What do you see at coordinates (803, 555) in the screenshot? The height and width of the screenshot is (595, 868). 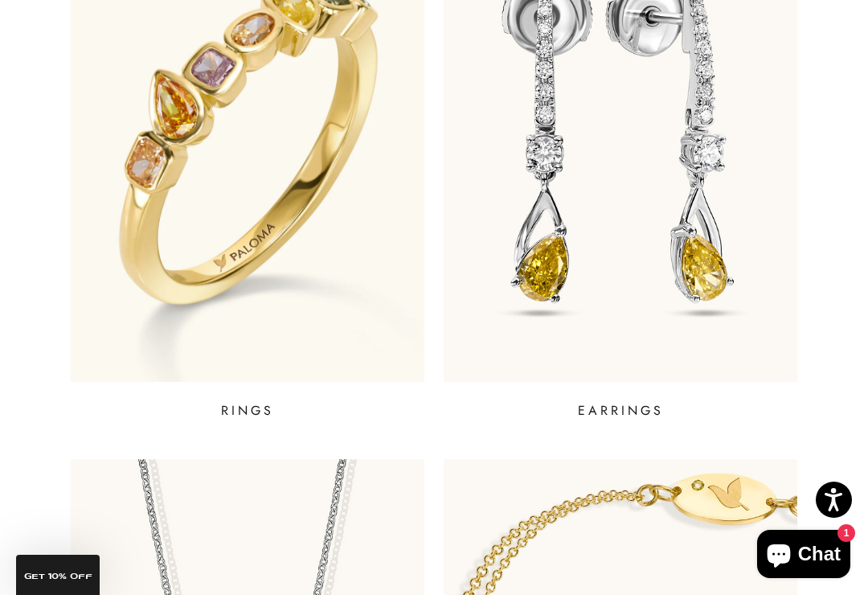 I see `inbox-online-store-chat: Shopify online store chat` at bounding box center [803, 555].